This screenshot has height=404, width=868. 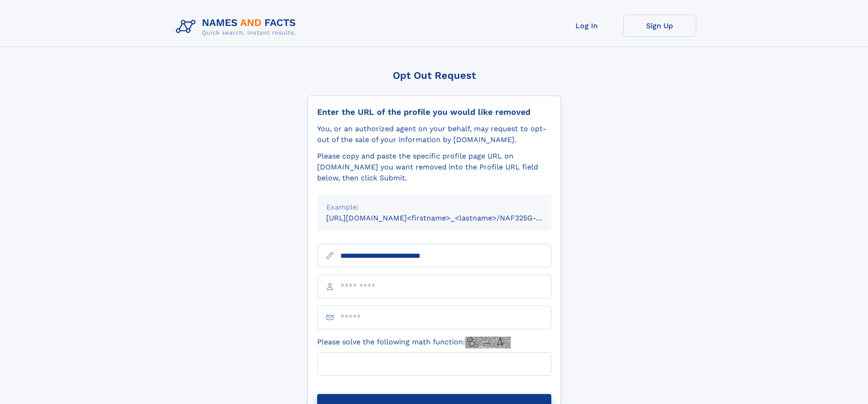 What do you see at coordinates (413, 342) in the screenshot?
I see `label: Please solve the following math function:` at bounding box center [413, 342].